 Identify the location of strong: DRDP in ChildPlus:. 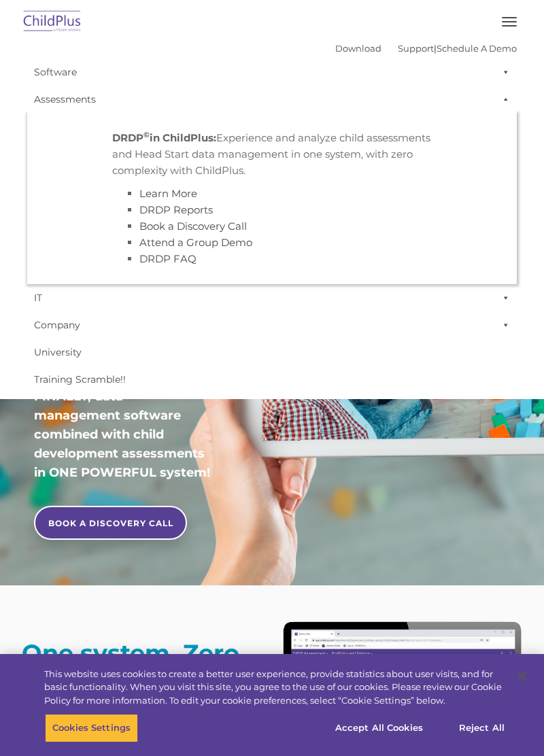
(164, 137).